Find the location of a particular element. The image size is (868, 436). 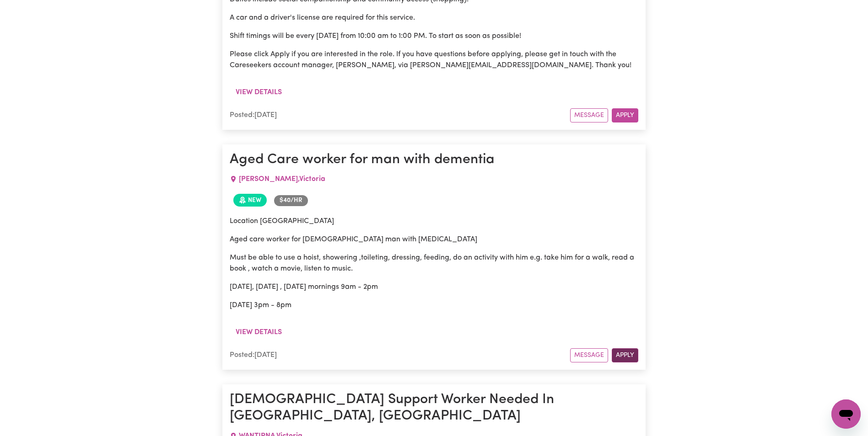

span: Job rate per hour is located at coordinates (291, 201).